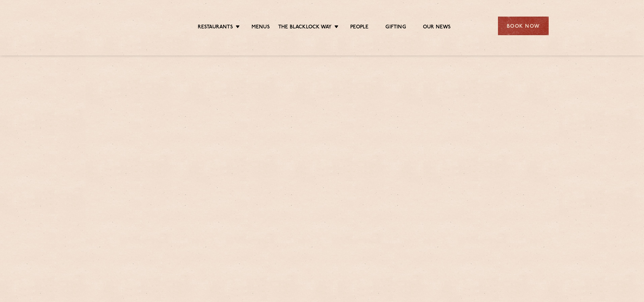 This screenshot has height=302, width=644. What do you see at coordinates (125, 26) in the screenshot?
I see `img: svg%3E` at bounding box center [125, 26].